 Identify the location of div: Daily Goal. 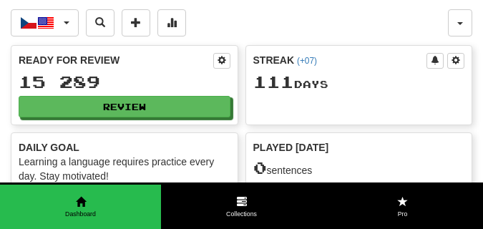
(124, 147).